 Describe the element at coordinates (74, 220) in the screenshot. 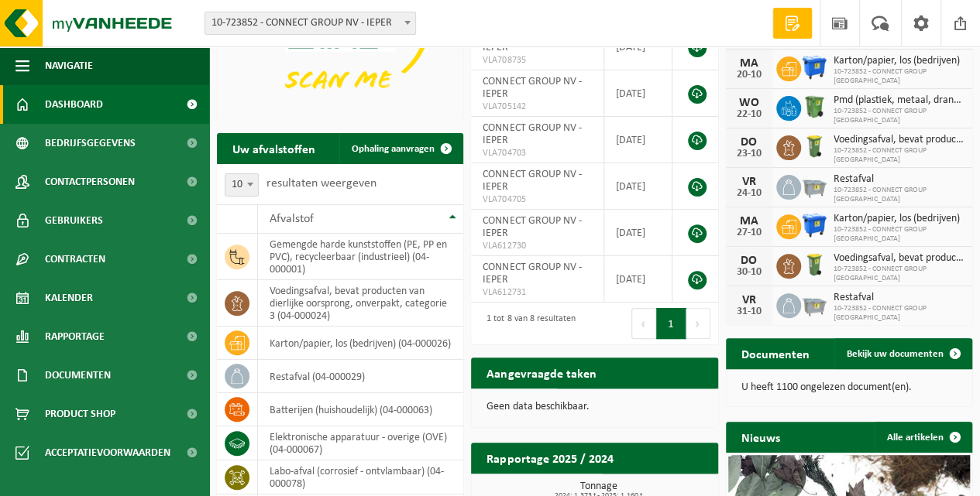

I see `span: Gebruikers` at that location.